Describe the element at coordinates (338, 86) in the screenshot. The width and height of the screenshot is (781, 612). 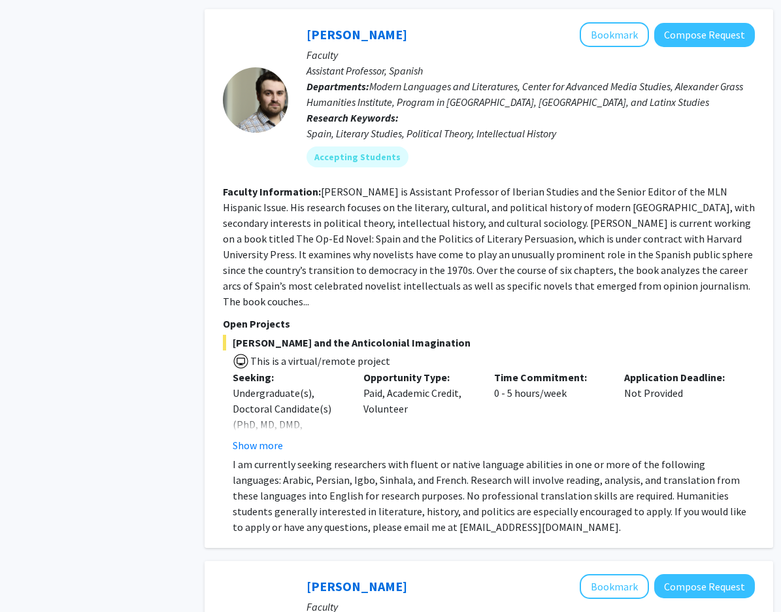
I see `b: Departments:` at that location.